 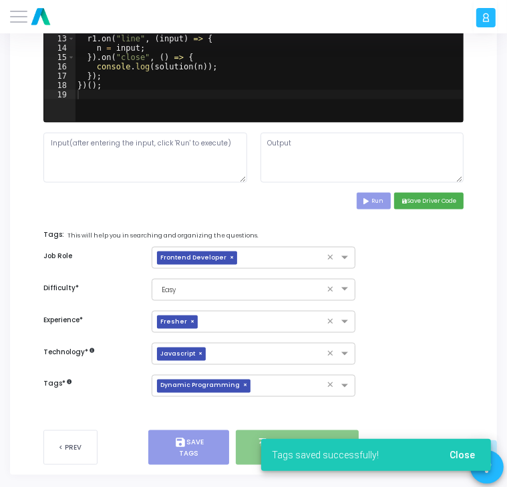 What do you see at coordinates (188, 448) in the screenshot?
I see `button: saveSave Tags` at bounding box center [188, 448].